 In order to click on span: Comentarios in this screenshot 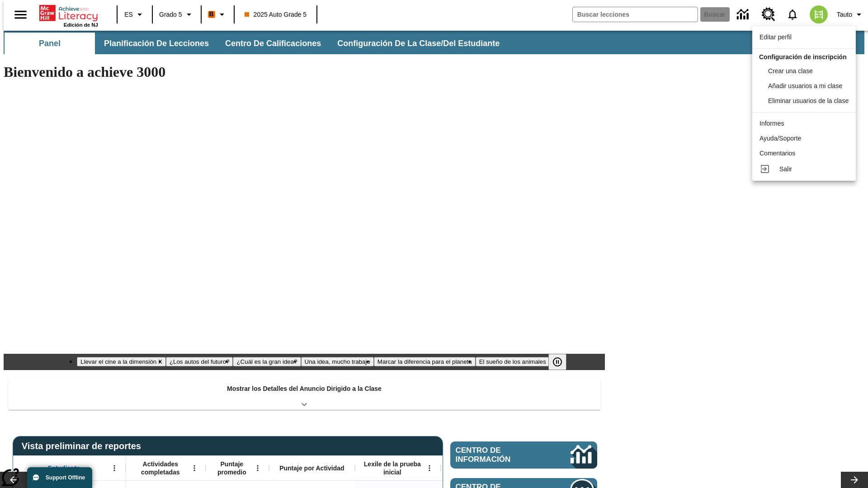, I will do `click(777, 153)`.